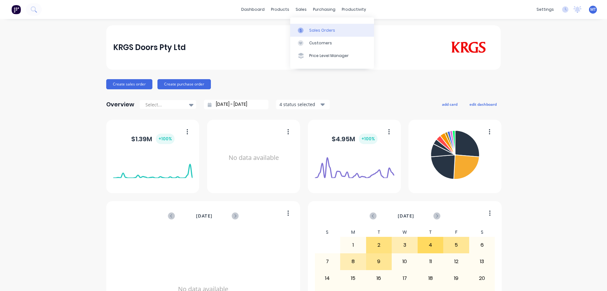 The height and width of the screenshot is (291, 607). What do you see at coordinates (254, 157) in the screenshot?
I see `div: No data available` at bounding box center [254, 157].